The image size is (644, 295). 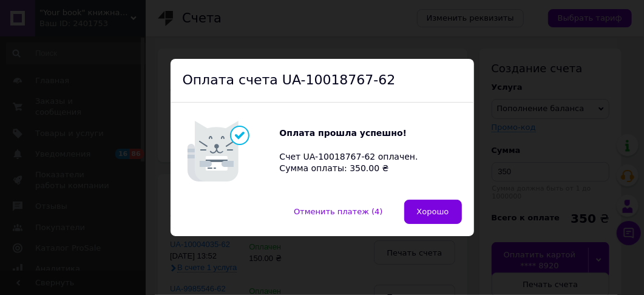 I want to click on span: Хорошо, so click(x=433, y=211).